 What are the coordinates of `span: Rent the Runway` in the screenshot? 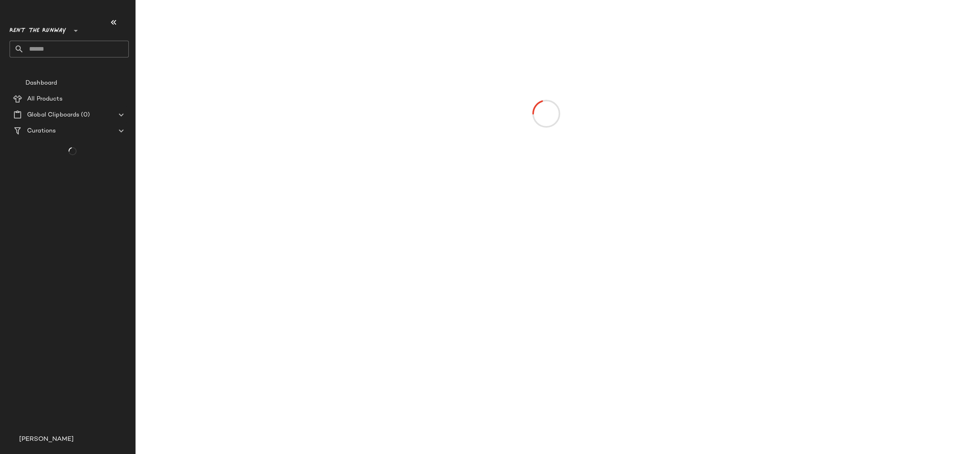 It's located at (38, 29).